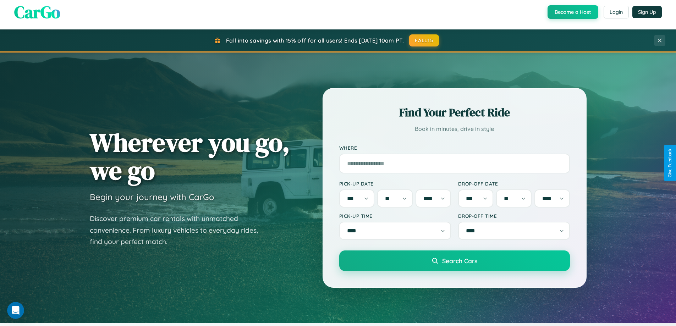 The height and width of the screenshot is (326, 676). What do you see at coordinates (514, 183) in the screenshot?
I see `label: Drop-off Date` at bounding box center [514, 183].